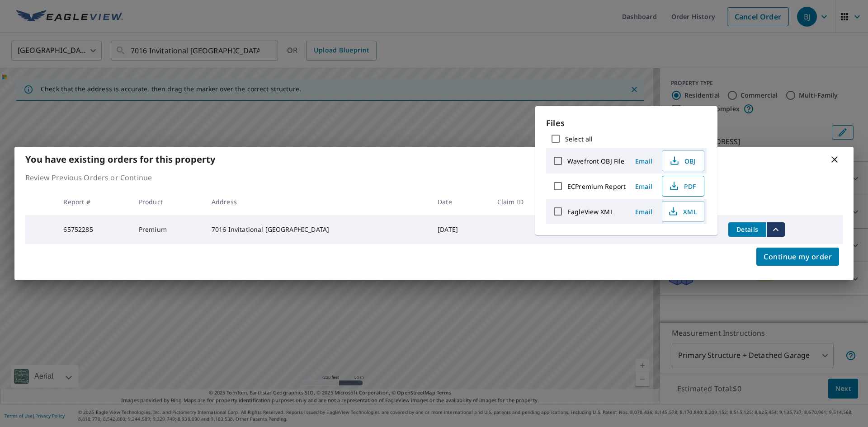 Image resolution: width=868 pixels, height=427 pixels. Describe the element at coordinates (596, 161) in the screenshot. I see `label: Wavefront OBJ File` at that location.